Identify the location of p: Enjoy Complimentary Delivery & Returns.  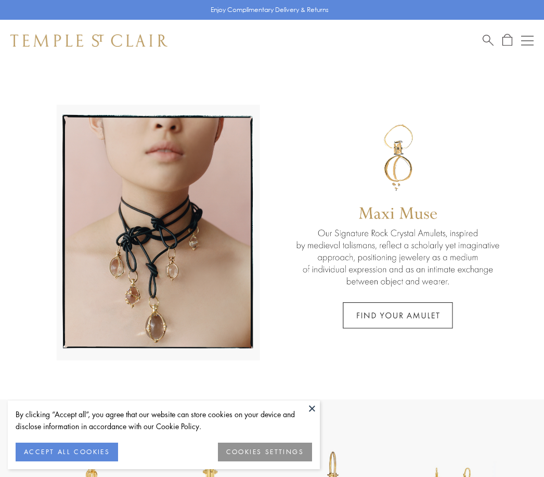
(269, 10).